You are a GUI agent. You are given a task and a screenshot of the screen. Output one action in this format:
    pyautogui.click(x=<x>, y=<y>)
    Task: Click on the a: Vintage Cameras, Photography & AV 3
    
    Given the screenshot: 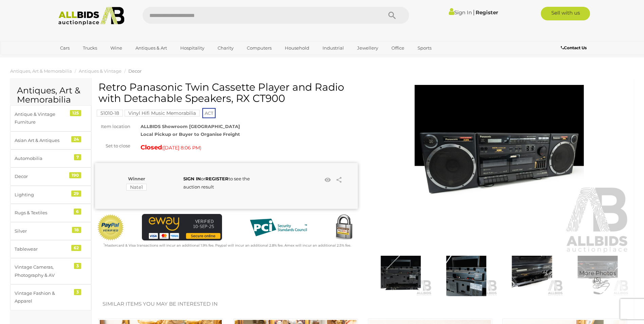 What is the action you would take?
    pyautogui.click(x=51, y=271)
    